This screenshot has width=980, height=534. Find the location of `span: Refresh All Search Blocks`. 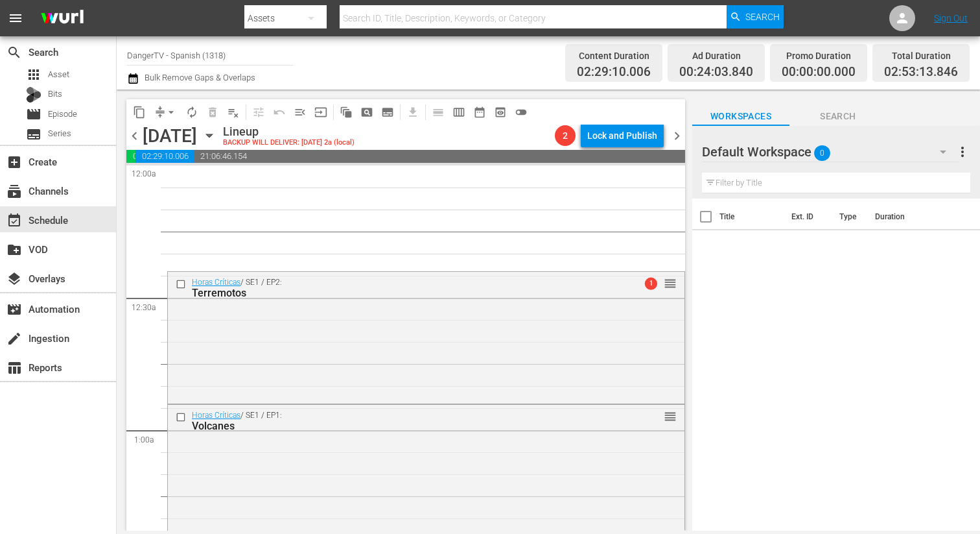

span: Refresh All Search Blocks is located at coordinates (344, 111).